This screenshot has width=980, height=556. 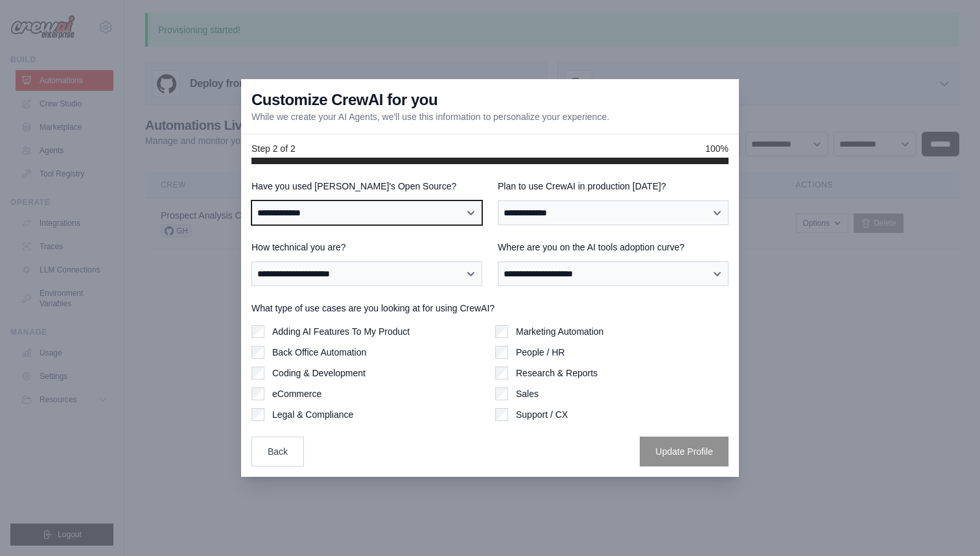 What do you see at coordinates (542, 414) in the screenshot?
I see `label: Support / CX` at bounding box center [542, 414].